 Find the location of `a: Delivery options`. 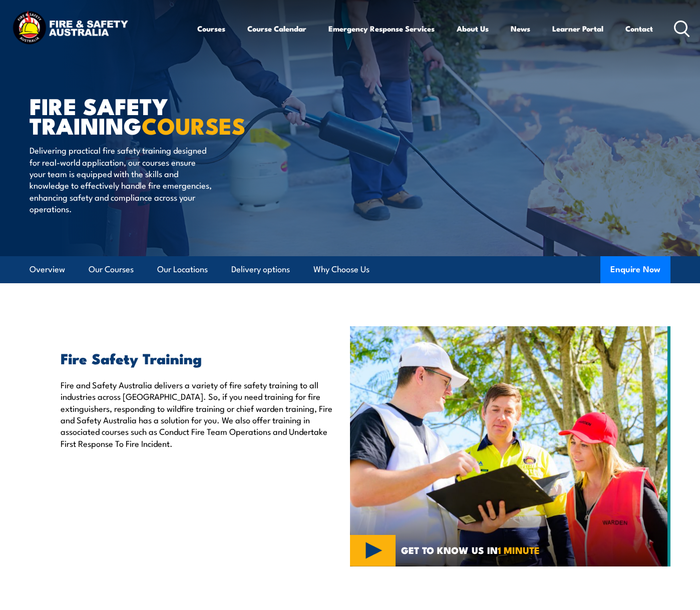

a: Delivery options is located at coordinates (261, 270).